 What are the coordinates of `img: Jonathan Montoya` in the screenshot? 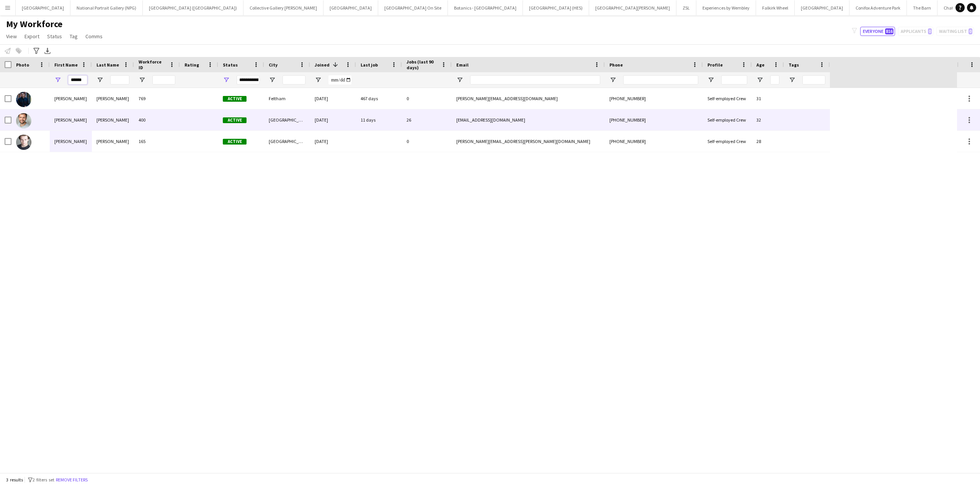 It's located at (24, 100).